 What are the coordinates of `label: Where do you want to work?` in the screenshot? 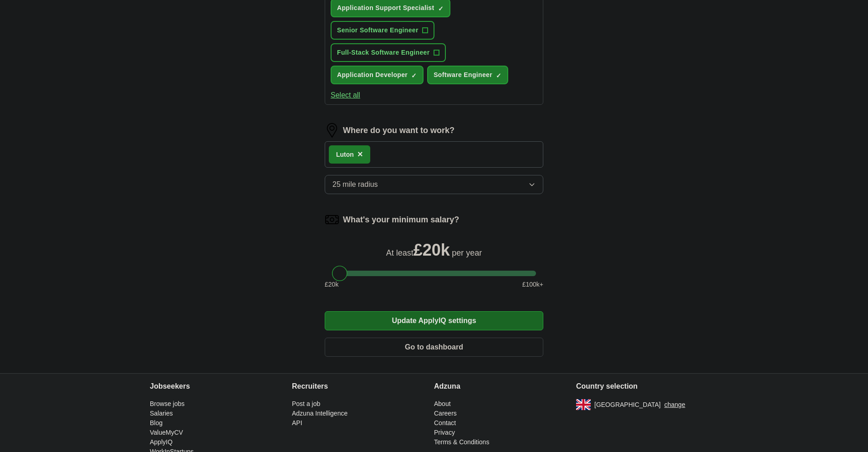 It's located at (399, 130).